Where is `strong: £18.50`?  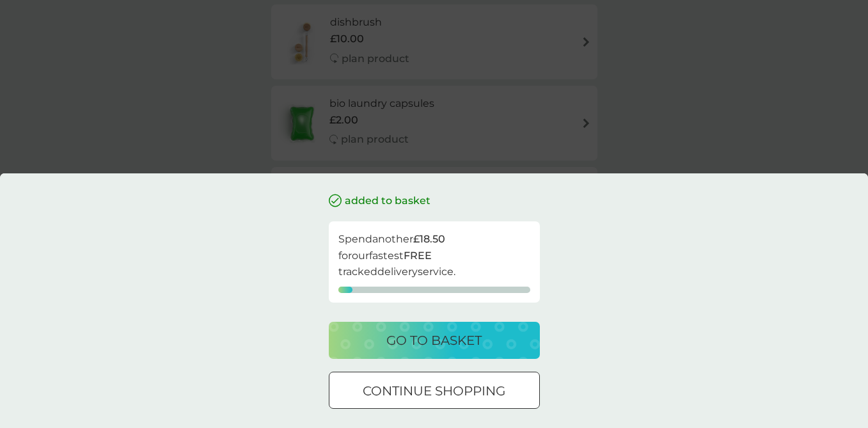 strong: £18.50 is located at coordinates (429, 239).